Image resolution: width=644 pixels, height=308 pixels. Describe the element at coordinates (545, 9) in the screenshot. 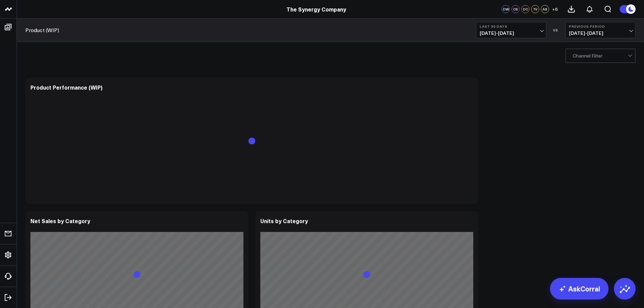

I see `div: AS` at that location.